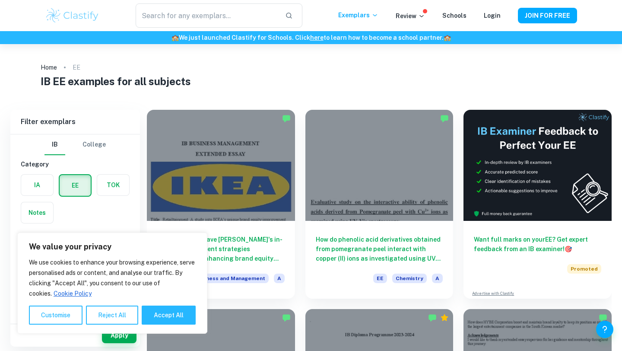 This screenshot has width=622, height=351. I want to click on p: Review, so click(411, 16).